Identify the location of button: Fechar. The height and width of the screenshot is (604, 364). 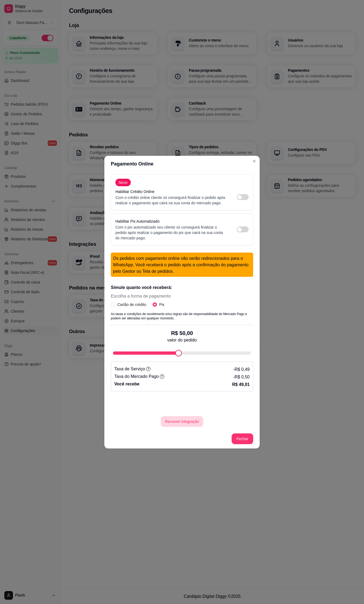
(242, 439).